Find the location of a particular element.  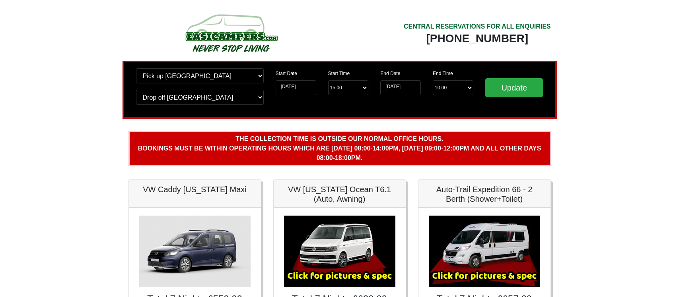

label: Start Time is located at coordinates (339, 74).